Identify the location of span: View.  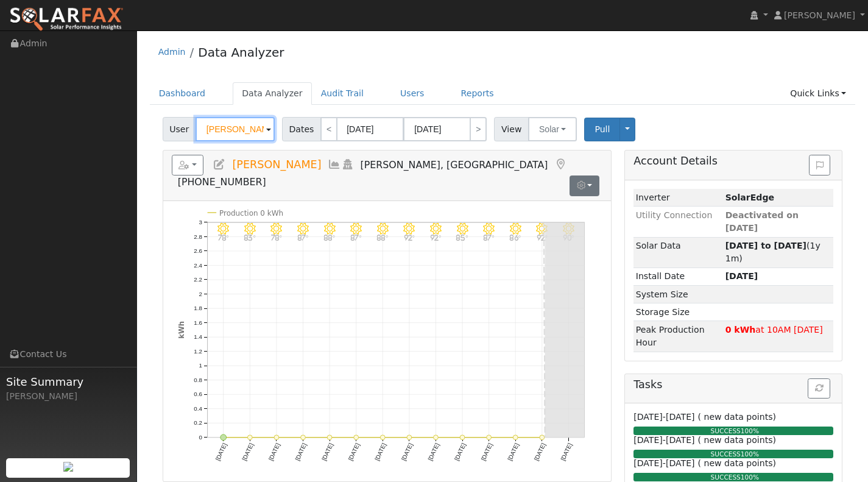
(511, 129).